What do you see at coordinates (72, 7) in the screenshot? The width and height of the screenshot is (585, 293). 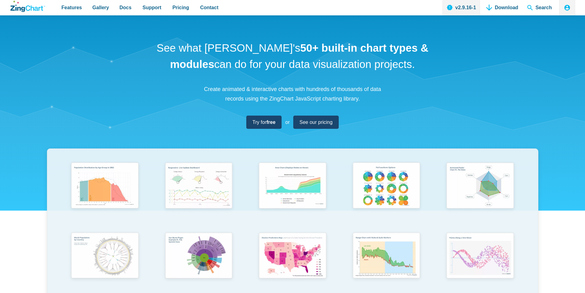 I see `span: Features` at bounding box center [72, 7].